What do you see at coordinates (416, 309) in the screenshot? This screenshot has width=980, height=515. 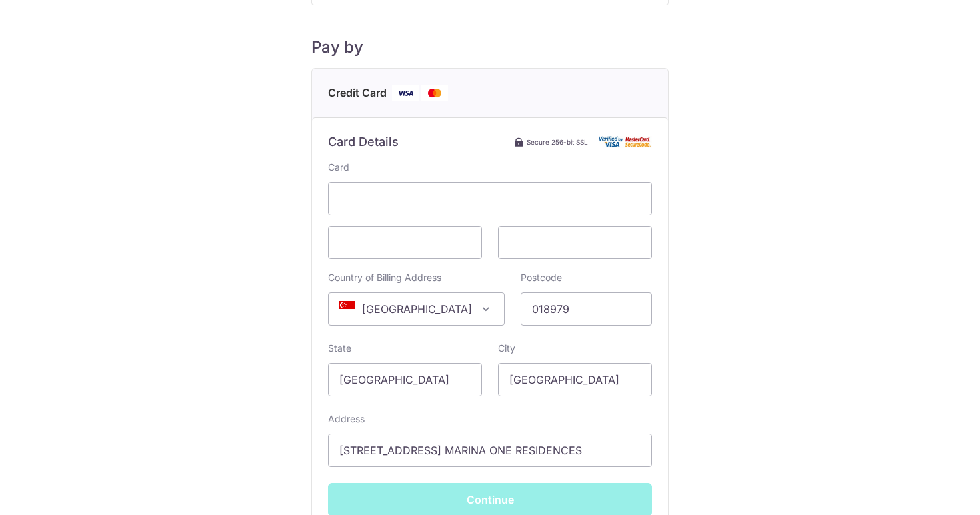 I see `span: Singapore` at bounding box center [416, 309].